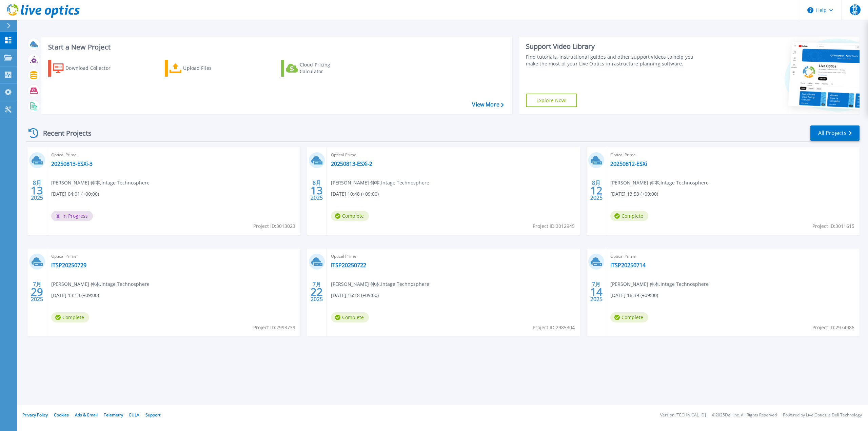 Image resolution: width=868 pixels, height=431 pixels. I want to click on a: All Projects, so click(835, 133).